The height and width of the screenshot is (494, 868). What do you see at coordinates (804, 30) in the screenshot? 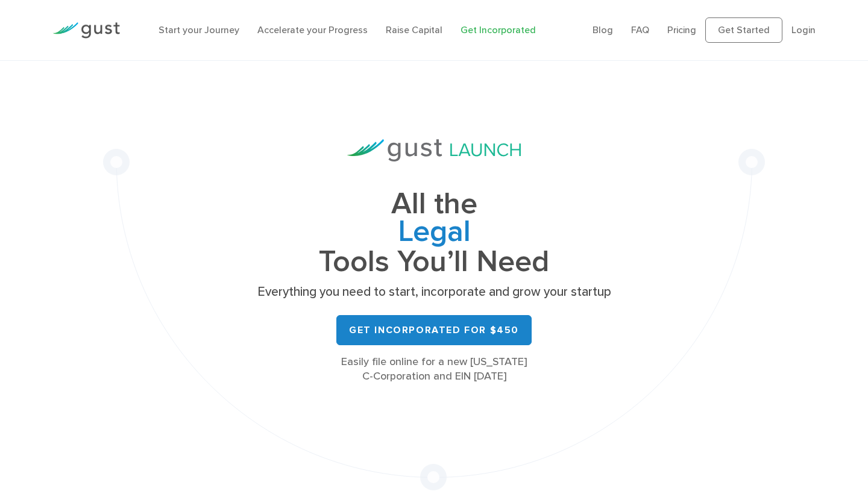
I see `a: Login` at bounding box center [804, 30].